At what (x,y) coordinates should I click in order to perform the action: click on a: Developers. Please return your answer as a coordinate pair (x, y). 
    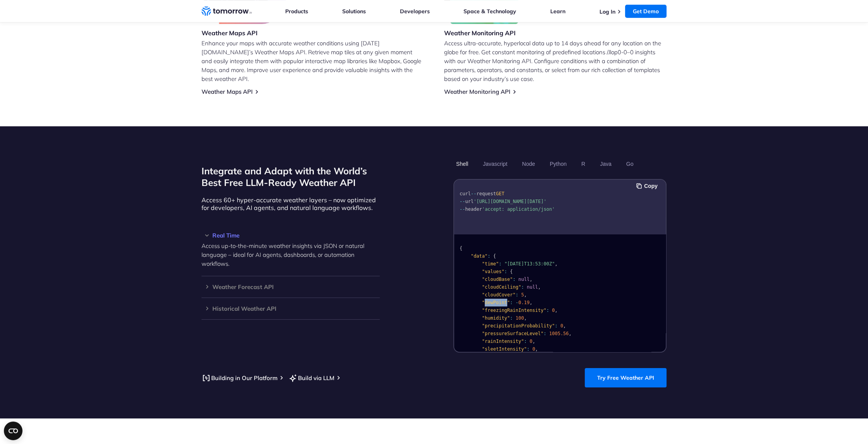
    Looking at the image, I should click on (415, 11).